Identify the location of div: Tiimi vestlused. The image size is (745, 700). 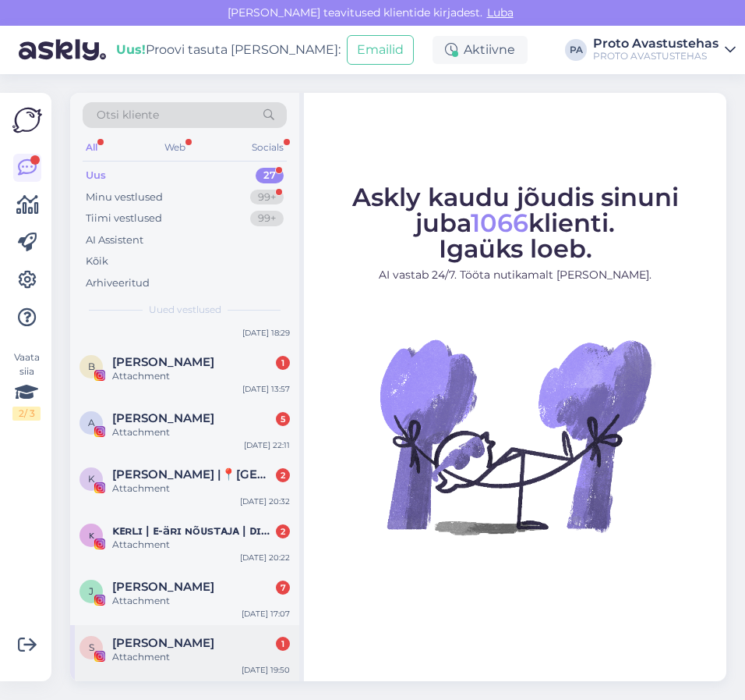
(124, 219).